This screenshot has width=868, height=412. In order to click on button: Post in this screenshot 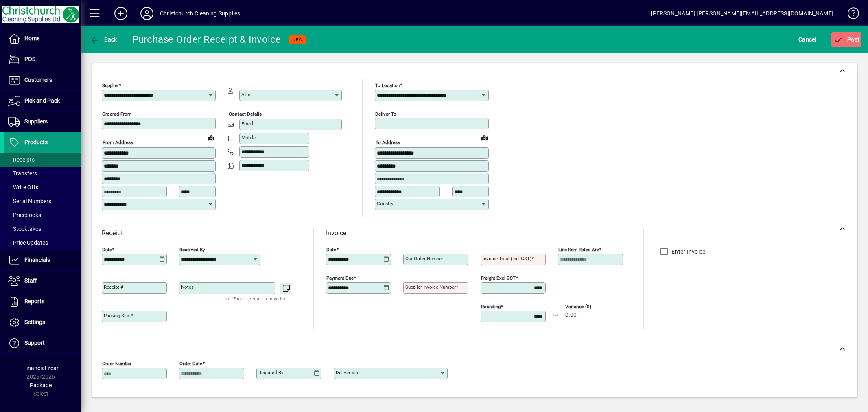, I will do `click(847, 39)`.